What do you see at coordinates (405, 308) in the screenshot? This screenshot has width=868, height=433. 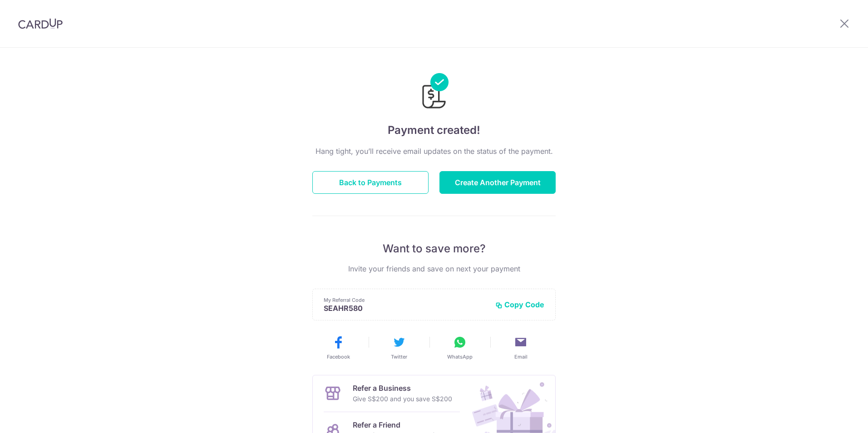 I see `p: SEAHR580` at bounding box center [405, 308].